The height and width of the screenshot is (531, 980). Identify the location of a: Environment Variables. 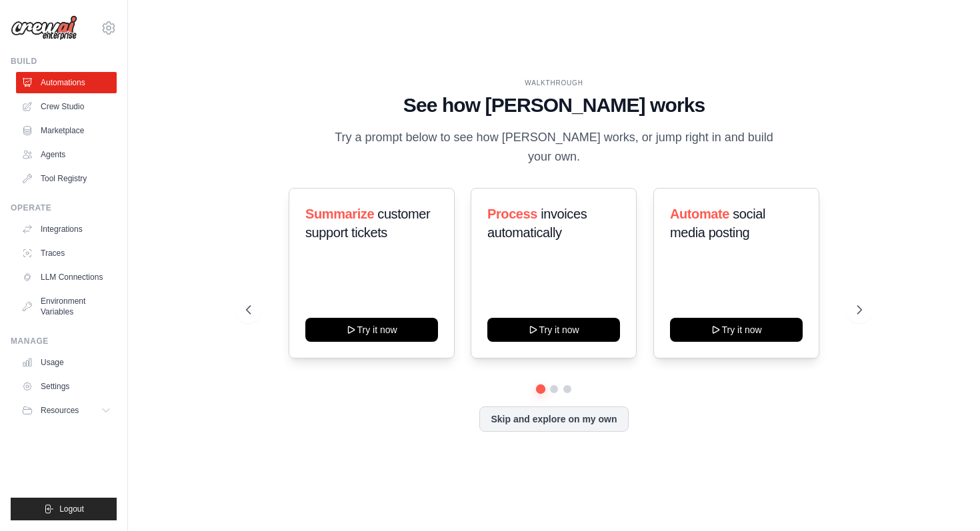
(66, 307).